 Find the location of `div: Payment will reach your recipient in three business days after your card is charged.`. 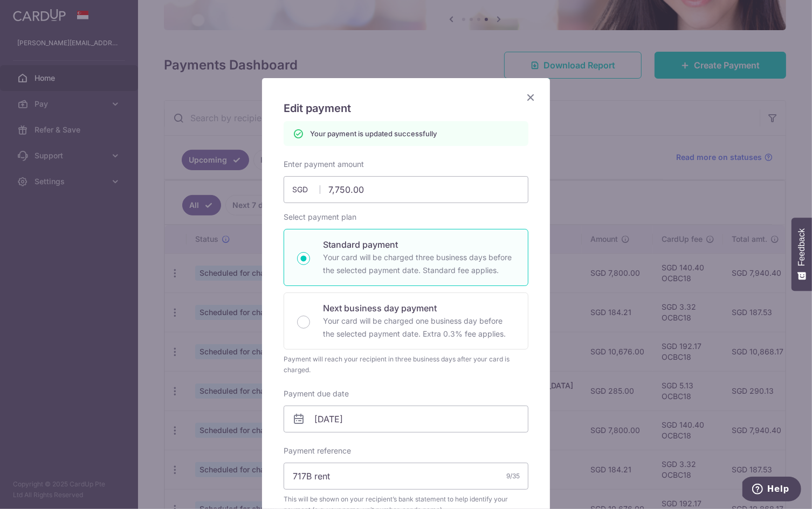

div: Payment will reach your recipient in three business days after your card is charged. is located at coordinates (406, 365).